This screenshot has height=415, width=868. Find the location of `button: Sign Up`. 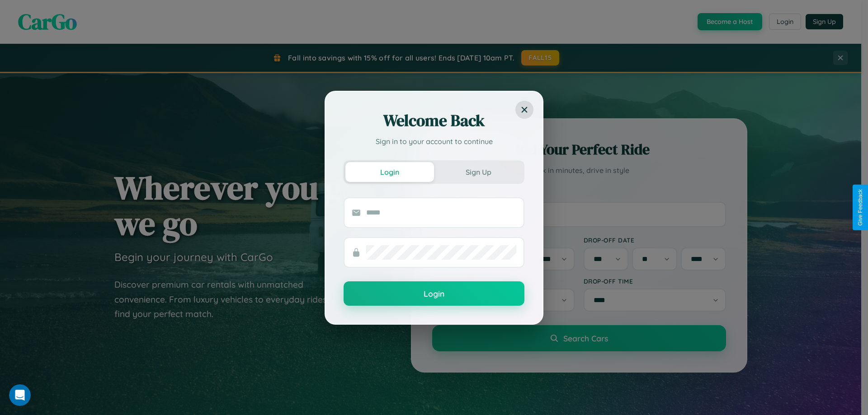

button: Sign Up is located at coordinates (478, 172).